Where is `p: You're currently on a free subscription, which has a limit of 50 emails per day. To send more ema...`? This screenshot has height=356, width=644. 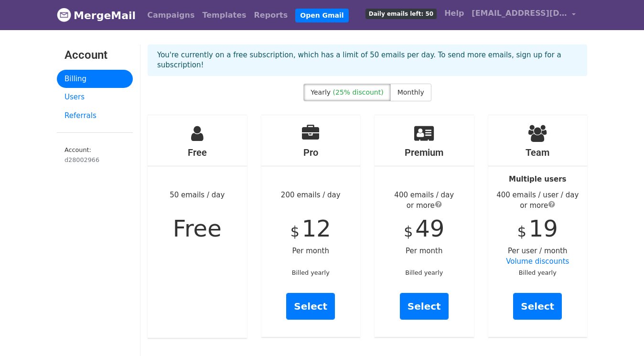
p: You're currently on a free subscription, which has a limit of 50 emails per day. To send more ema... is located at coordinates (368, 61).